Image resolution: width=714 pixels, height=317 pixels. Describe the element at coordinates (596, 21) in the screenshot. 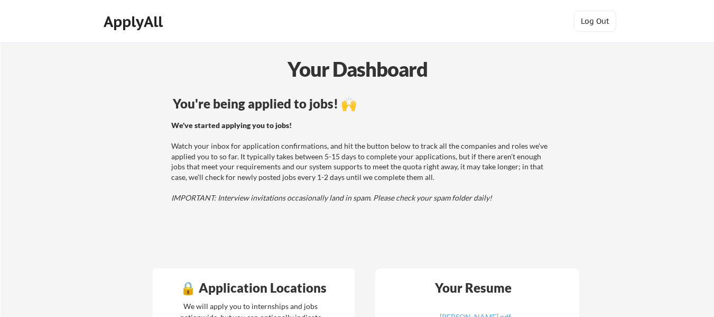

I see `button: Log Out` at that location.